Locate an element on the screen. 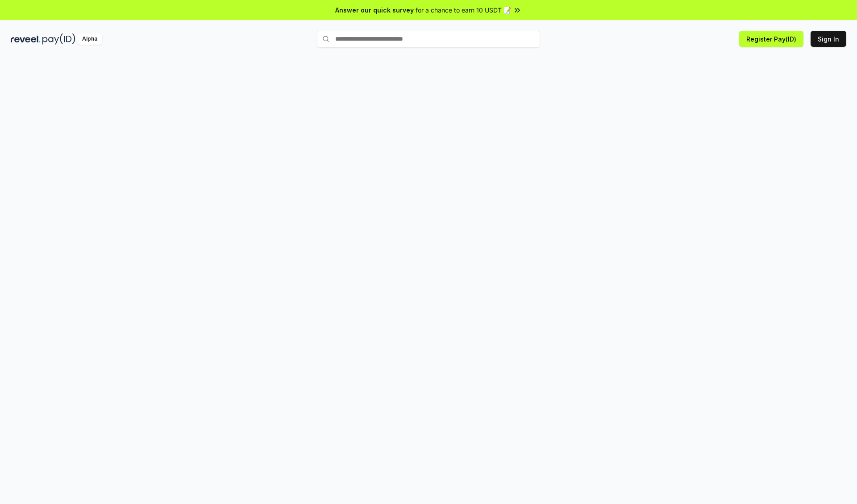 This screenshot has height=504, width=857. button: Sign In is located at coordinates (828, 39).